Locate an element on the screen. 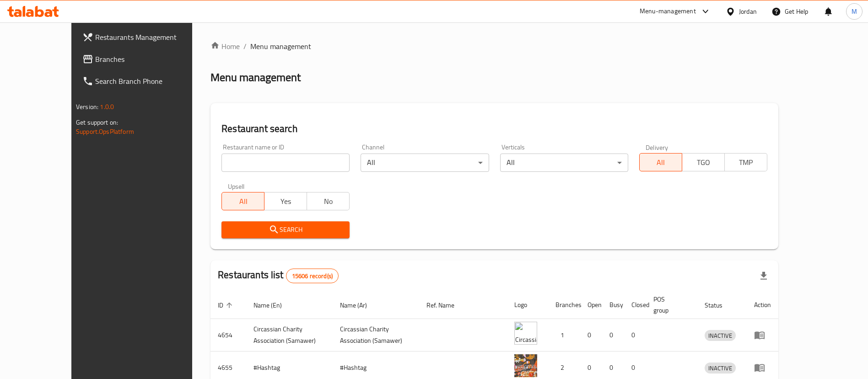 Image resolution: width=868 pixels, height=379 pixels. button: TMP is located at coordinates (746, 162).